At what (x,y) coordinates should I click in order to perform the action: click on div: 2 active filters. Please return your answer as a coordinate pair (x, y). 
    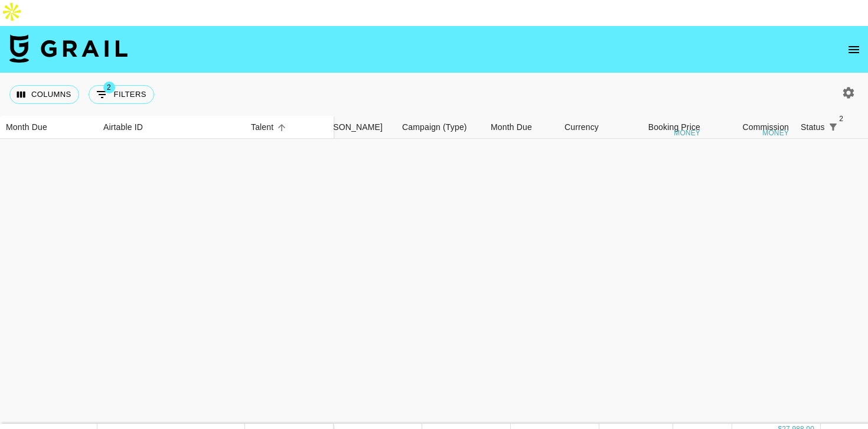
    Looking at the image, I should click on (833, 127).